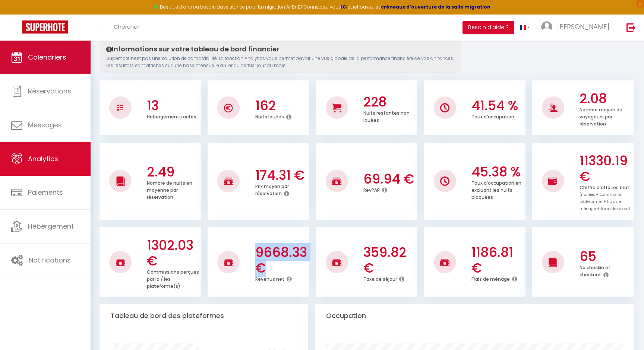  Describe the element at coordinates (605, 257) in the screenshot. I see `h3: 65` at that location.